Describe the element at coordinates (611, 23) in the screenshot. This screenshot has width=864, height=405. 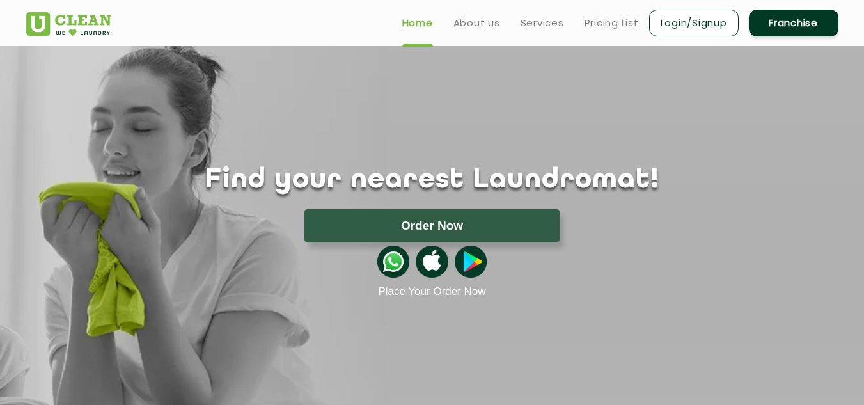
I see `a: Pricing List` at that location.